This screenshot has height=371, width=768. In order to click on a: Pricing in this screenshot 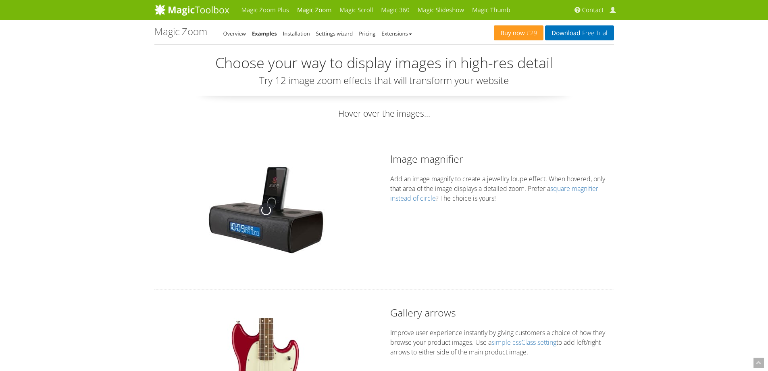, I will do `click(367, 33)`.